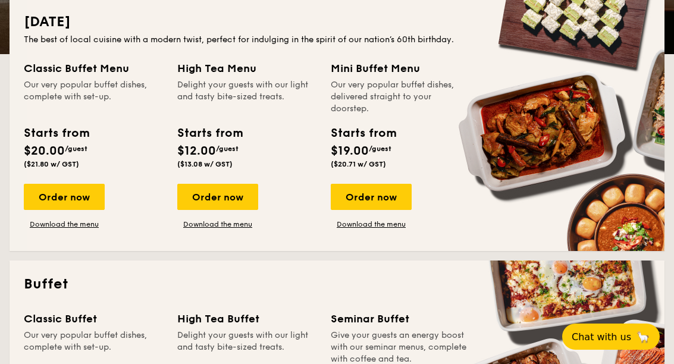 The height and width of the screenshot is (364, 674). What do you see at coordinates (400, 97) in the screenshot?
I see `div: Our very popular buffet dishes, delivered straight to your doorstep.` at bounding box center [400, 97].